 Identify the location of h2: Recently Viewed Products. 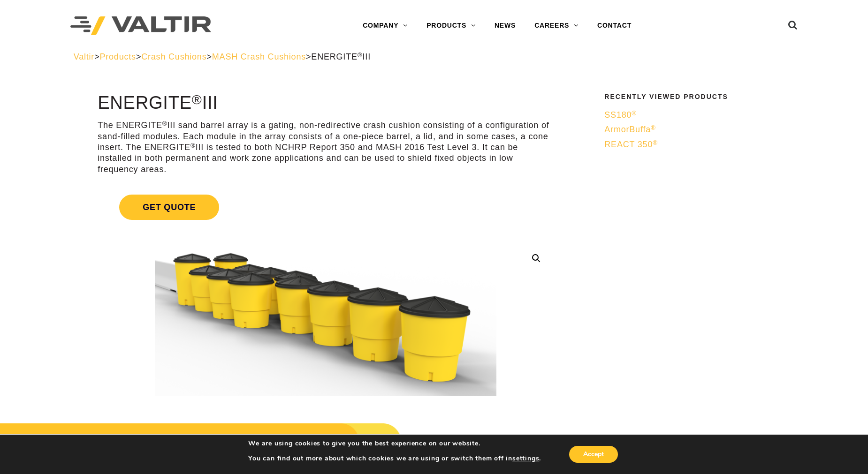
(696, 97).